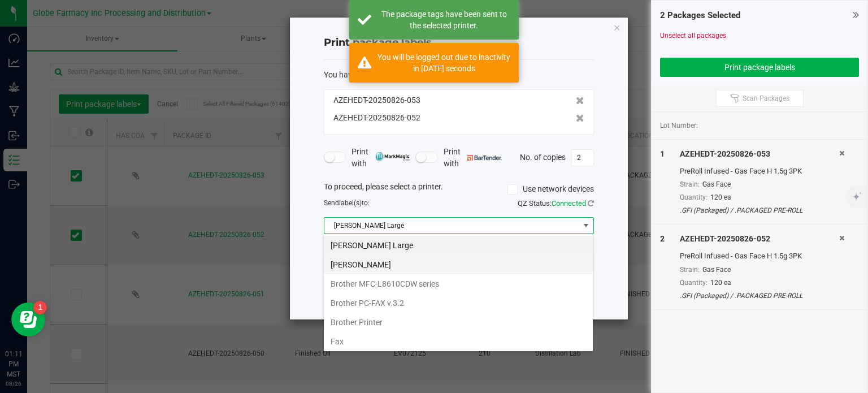  Describe the element at coordinates (458, 342) in the screenshot. I see `li: Fax` at that location.